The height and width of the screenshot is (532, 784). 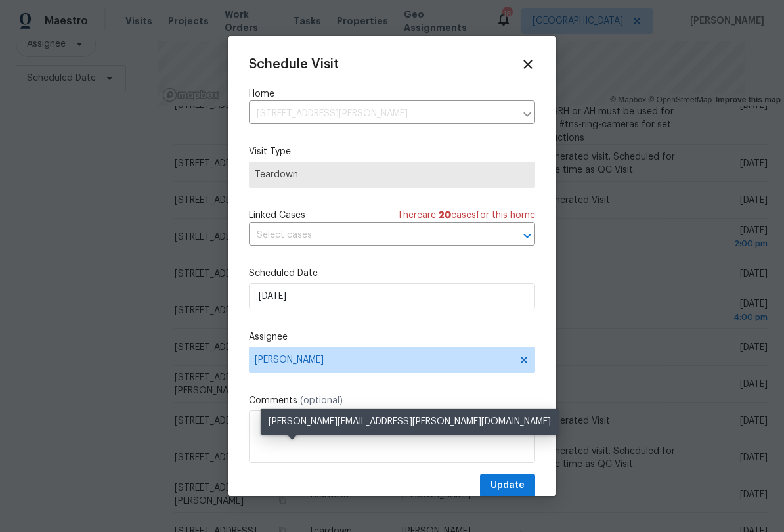 I want to click on span: (optional), so click(x=321, y=400).